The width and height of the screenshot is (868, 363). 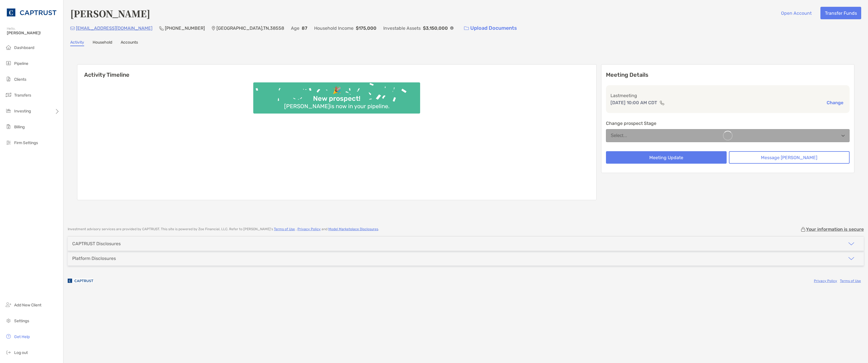 What do you see at coordinates (337, 71) in the screenshot?
I see `h6: Activity Timeline` at bounding box center [337, 71].